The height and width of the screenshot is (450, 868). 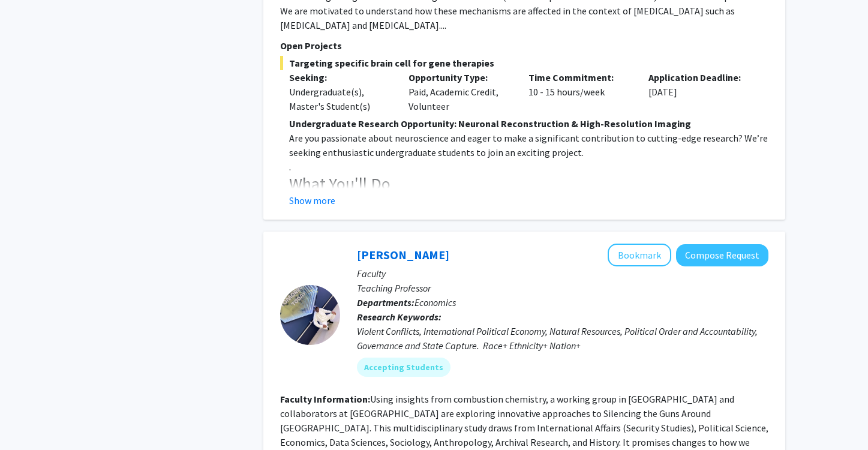 I want to click on mat-chip: Accepting Students, so click(x=404, y=368).